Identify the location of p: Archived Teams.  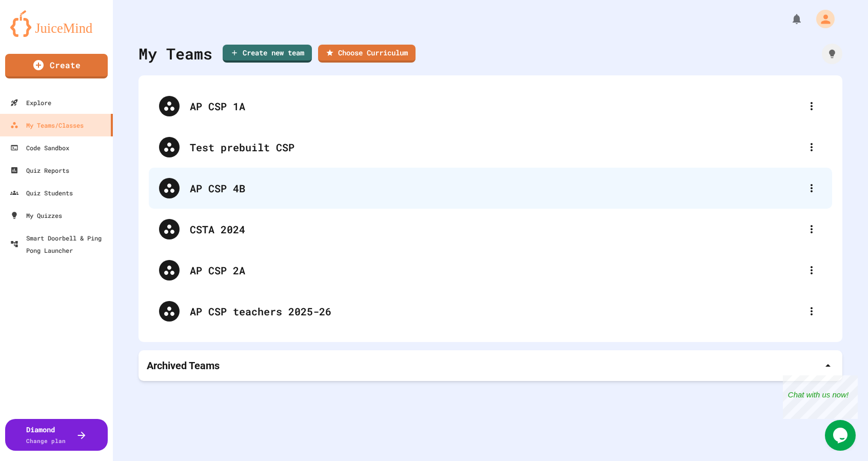
(183, 366).